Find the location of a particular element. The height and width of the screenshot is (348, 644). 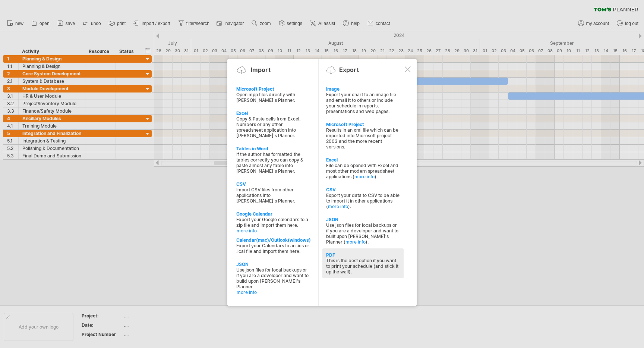

div: Export is located at coordinates (349, 70).